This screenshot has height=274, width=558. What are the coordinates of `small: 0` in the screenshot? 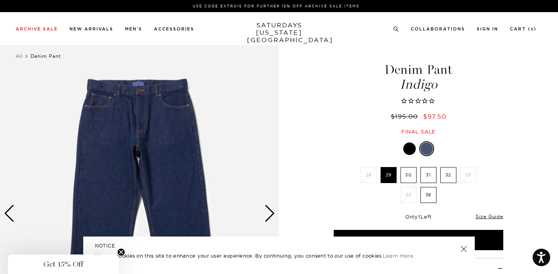 It's located at (532, 29).